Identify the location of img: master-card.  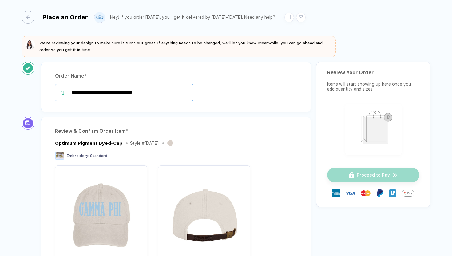
(366, 193).